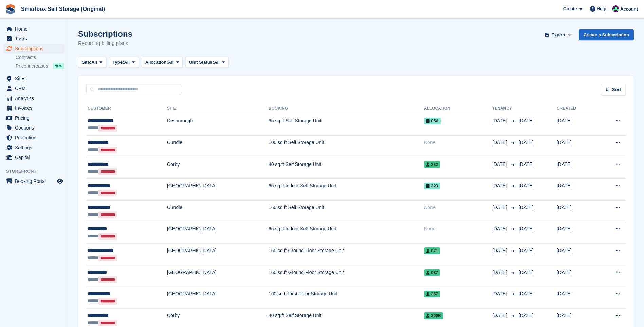 The width and height of the screenshot is (644, 327). I want to click on span: CRM, so click(35, 88).